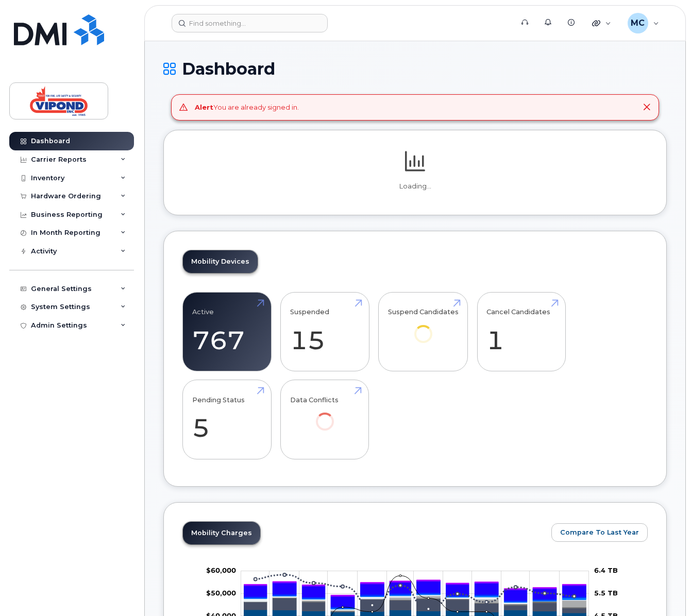 The height and width of the screenshot is (616, 691). What do you see at coordinates (415, 603) in the screenshot?
I see `g: Cancellation` at bounding box center [415, 603].